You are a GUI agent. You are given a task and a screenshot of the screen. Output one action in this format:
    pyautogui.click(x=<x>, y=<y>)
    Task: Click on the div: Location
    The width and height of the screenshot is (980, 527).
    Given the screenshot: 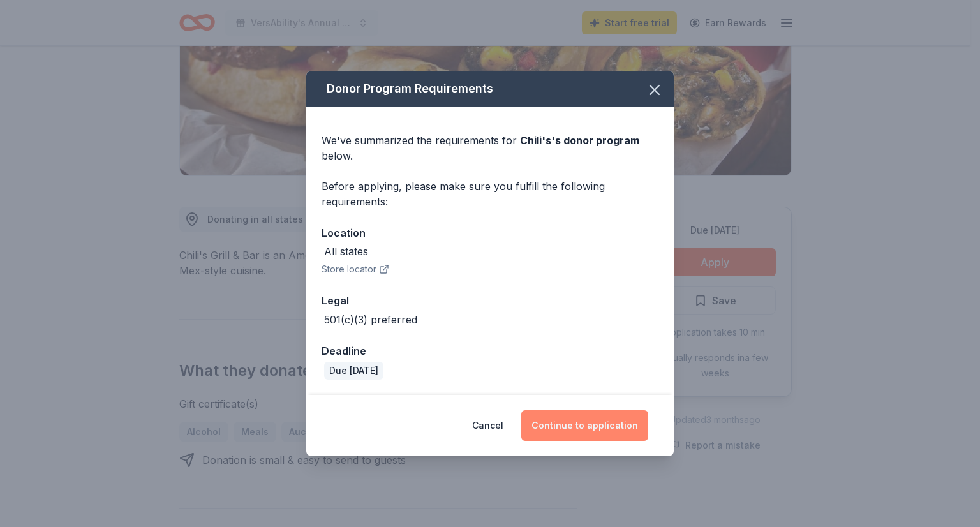 What is the action you would take?
    pyautogui.click(x=490, y=233)
    